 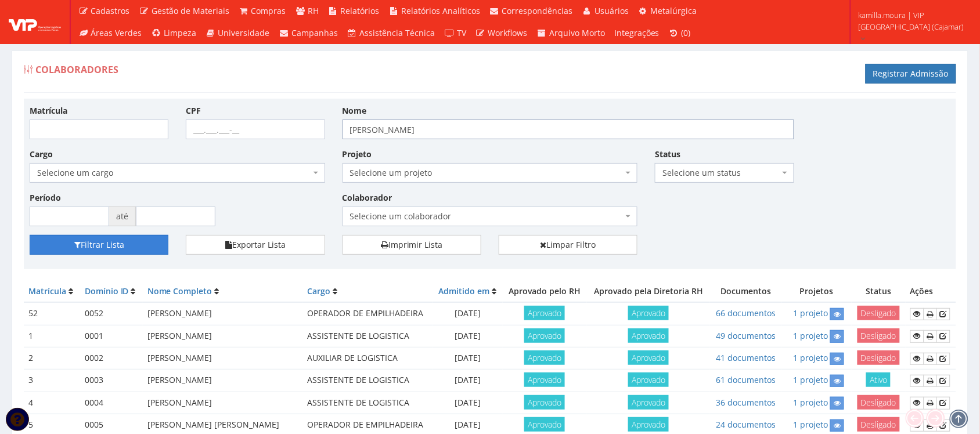 I want to click on td: 0052, so click(x=111, y=313).